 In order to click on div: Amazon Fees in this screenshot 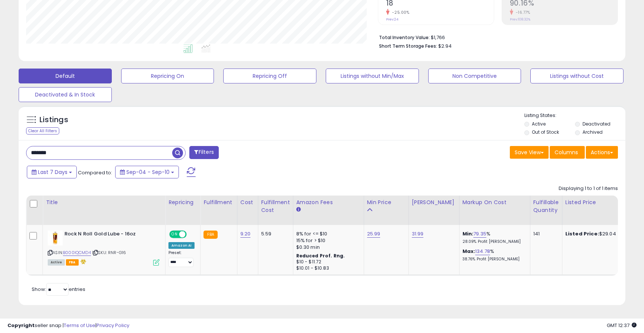, I will do `click(328, 202)`.